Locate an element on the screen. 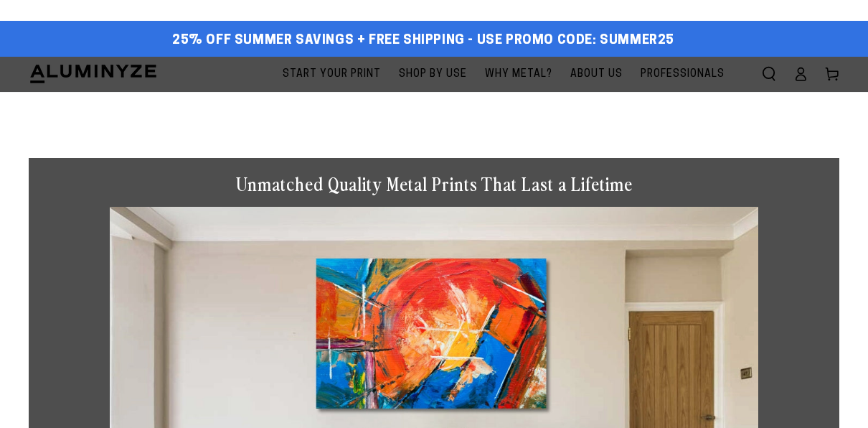  span: Why Metal? is located at coordinates (519, 74).